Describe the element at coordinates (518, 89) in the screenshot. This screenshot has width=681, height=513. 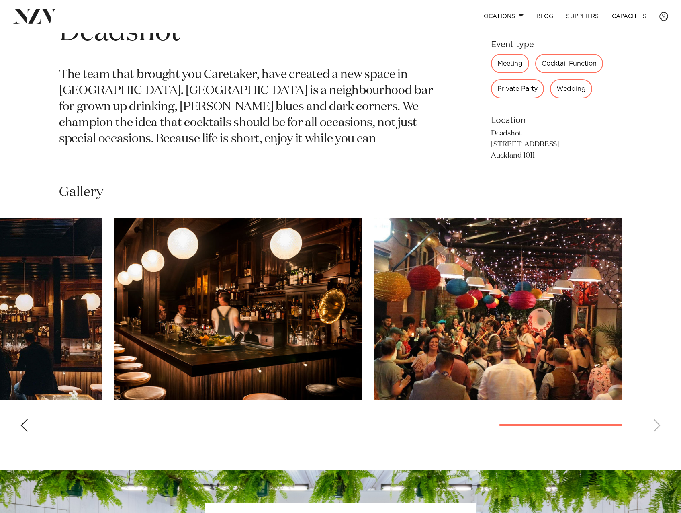
I see `div: Private Party` at that location.